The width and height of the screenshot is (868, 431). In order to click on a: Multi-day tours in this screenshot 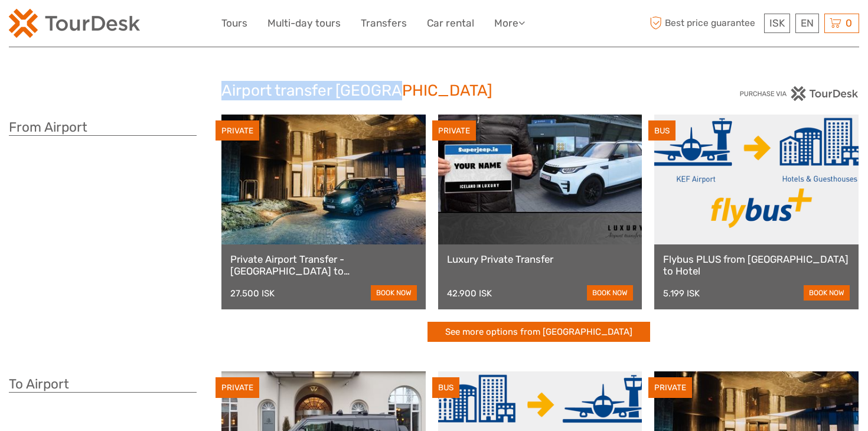, I will do `click(304, 23)`.